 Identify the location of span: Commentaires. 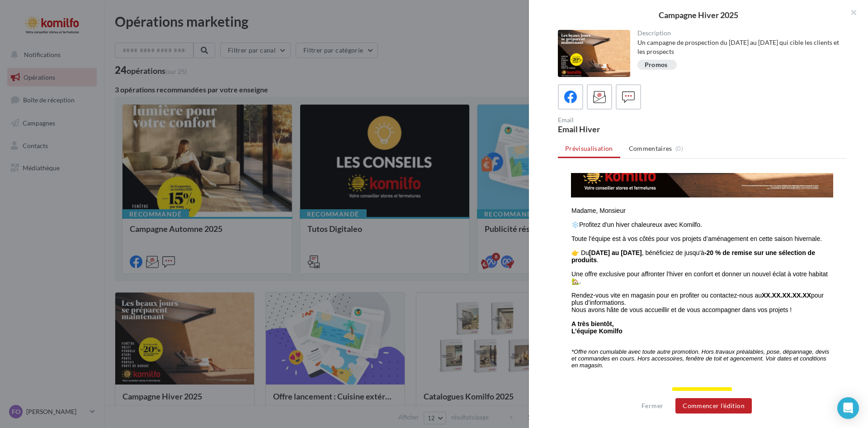
(651, 148).